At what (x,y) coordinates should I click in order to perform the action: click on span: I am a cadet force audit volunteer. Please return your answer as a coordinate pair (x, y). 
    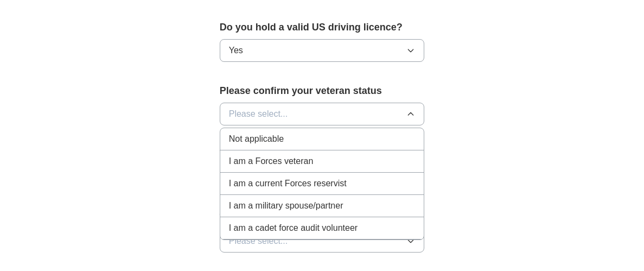
    Looking at the image, I should click on (293, 228).